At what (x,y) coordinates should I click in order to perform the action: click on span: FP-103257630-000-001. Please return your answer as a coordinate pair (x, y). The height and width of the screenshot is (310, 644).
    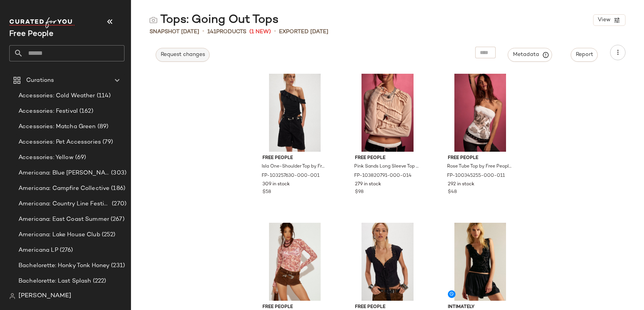
    Looking at the image, I should click on (291, 176).